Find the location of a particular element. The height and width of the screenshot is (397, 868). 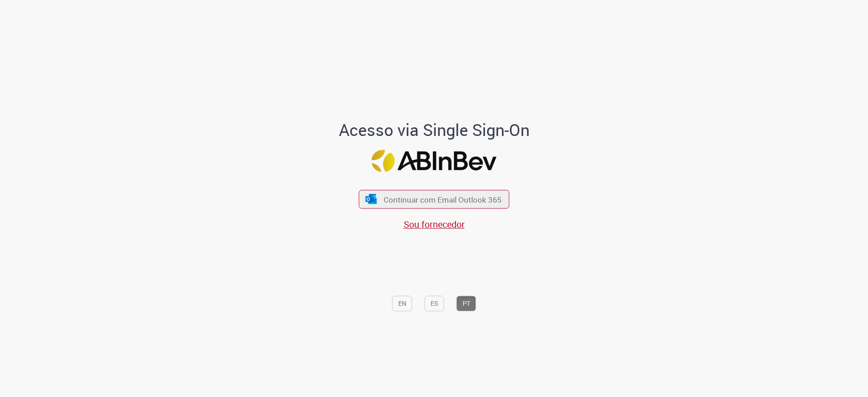

span: Sou fornecedor is located at coordinates (434, 224).